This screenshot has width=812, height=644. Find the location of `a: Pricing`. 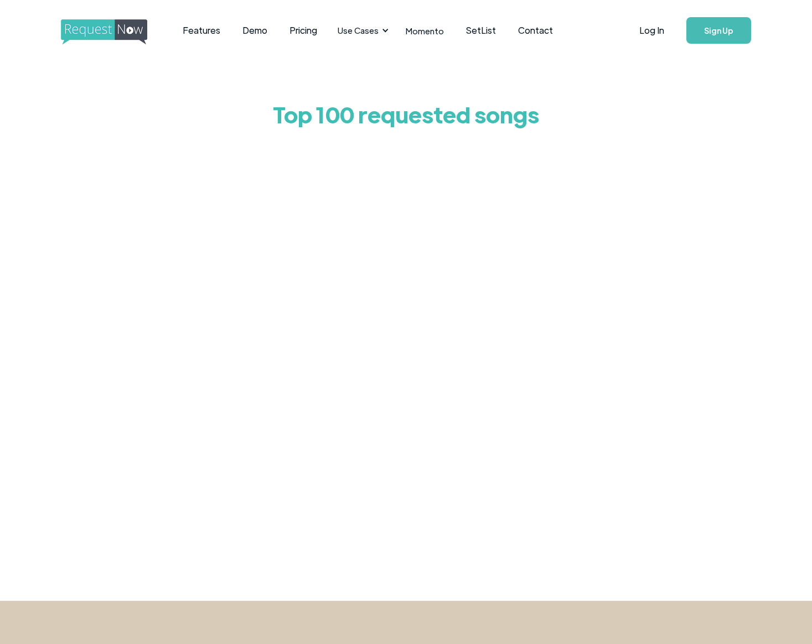

a: Pricing is located at coordinates (303, 30).